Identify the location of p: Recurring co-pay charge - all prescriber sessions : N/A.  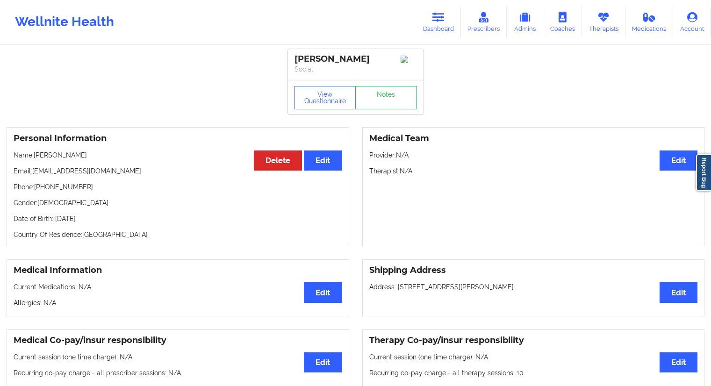
(178, 373).